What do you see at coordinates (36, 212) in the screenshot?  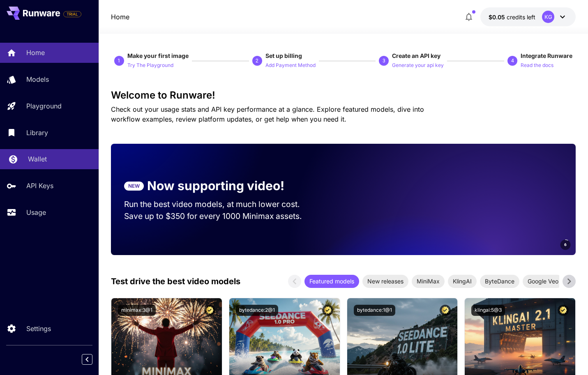 I see `p: Usage` at bounding box center [36, 212].